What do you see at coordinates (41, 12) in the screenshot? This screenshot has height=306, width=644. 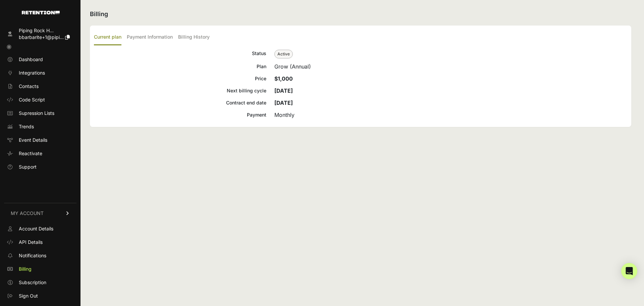 I see `img: Retention.com` at bounding box center [41, 12].